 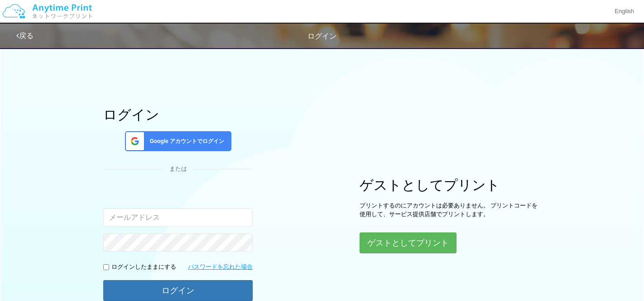 What do you see at coordinates (178, 290) in the screenshot?
I see `button: ログイン` at bounding box center [178, 290].